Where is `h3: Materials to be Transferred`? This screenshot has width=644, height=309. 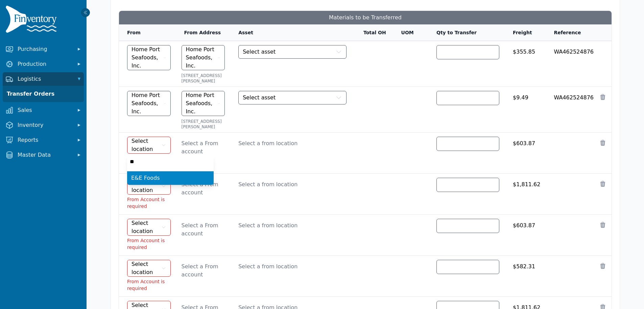
h3: Materials to be Transferred is located at coordinates (365, 17).